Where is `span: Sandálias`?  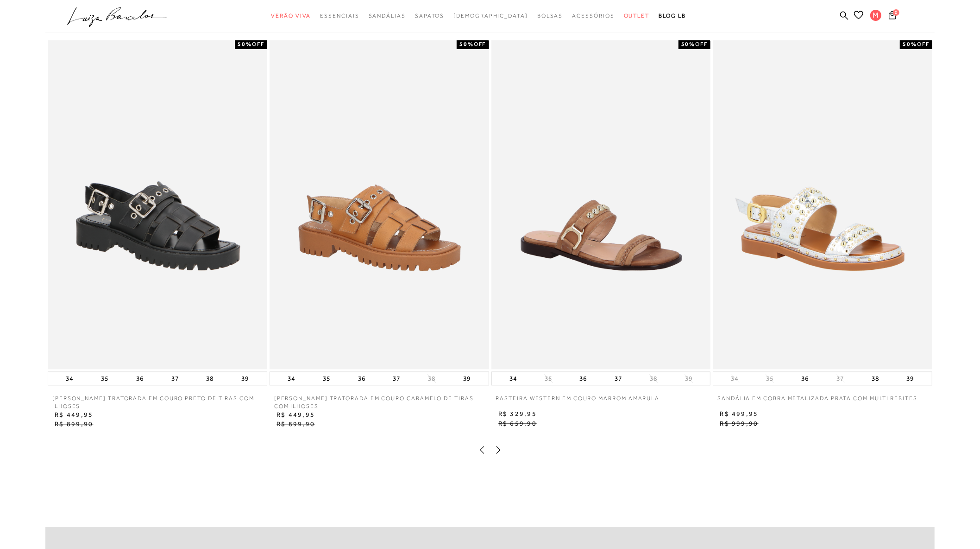 span: Sandálias is located at coordinates (387, 15).